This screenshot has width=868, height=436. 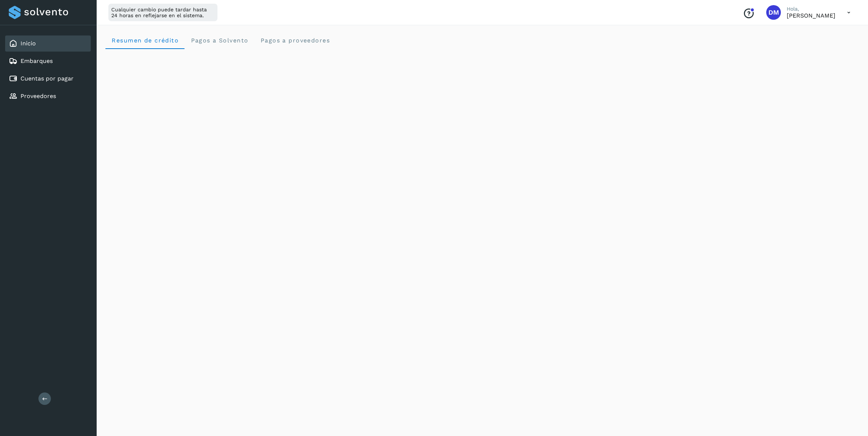 What do you see at coordinates (28, 43) in the screenshot?
I see `a: Inicio` at bounding box center [28, 43].